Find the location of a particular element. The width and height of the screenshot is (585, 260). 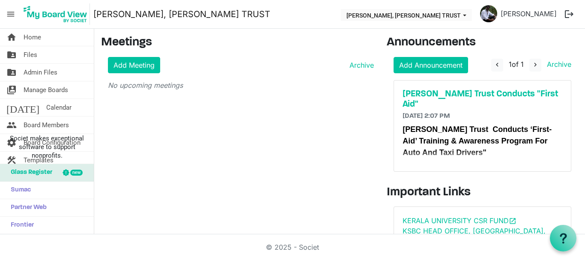

span: navigate_next is located at coordinates (535, 65).